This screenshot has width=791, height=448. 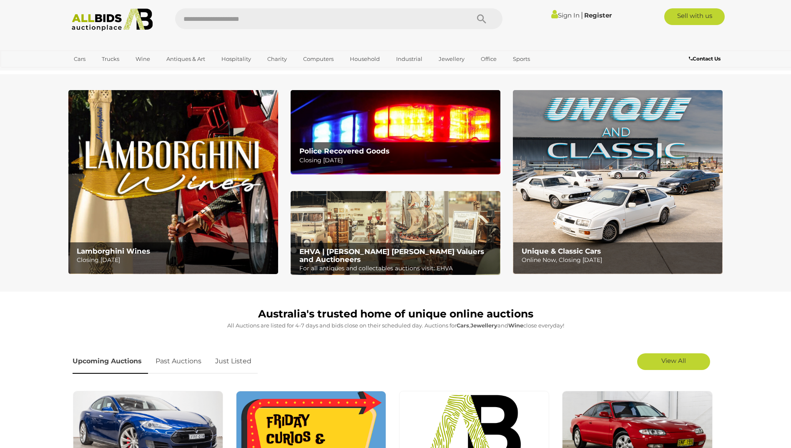 I want to click on button: Search, so click(x=482, y=19).